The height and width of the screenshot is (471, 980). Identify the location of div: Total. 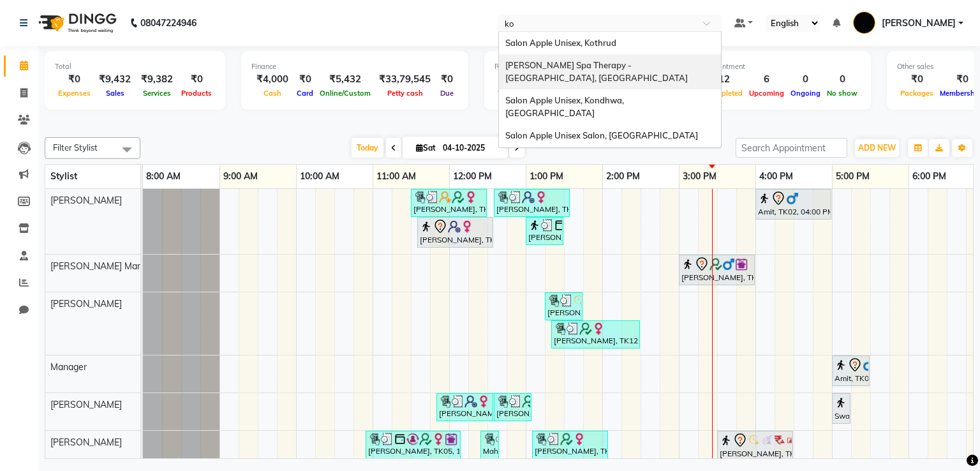
(134, 66).